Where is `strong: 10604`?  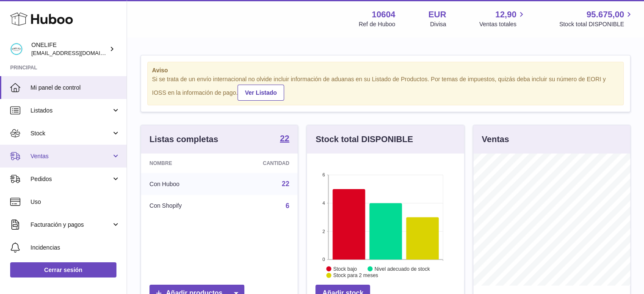 strong: 10604 is located at coordinates (384, 14).